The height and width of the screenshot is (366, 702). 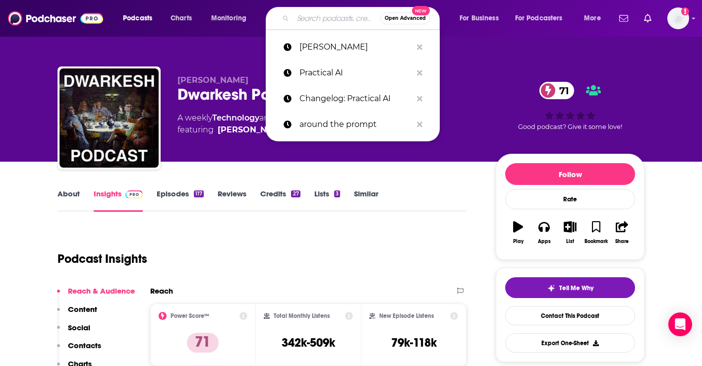 I want to click on p: Content, so click(x=82, y=309).